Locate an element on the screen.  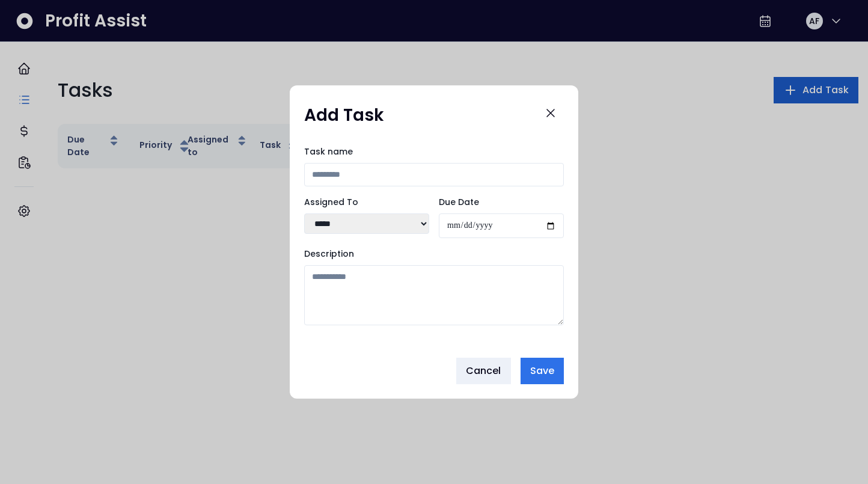
button: Save is located at coordinates (542, 371).